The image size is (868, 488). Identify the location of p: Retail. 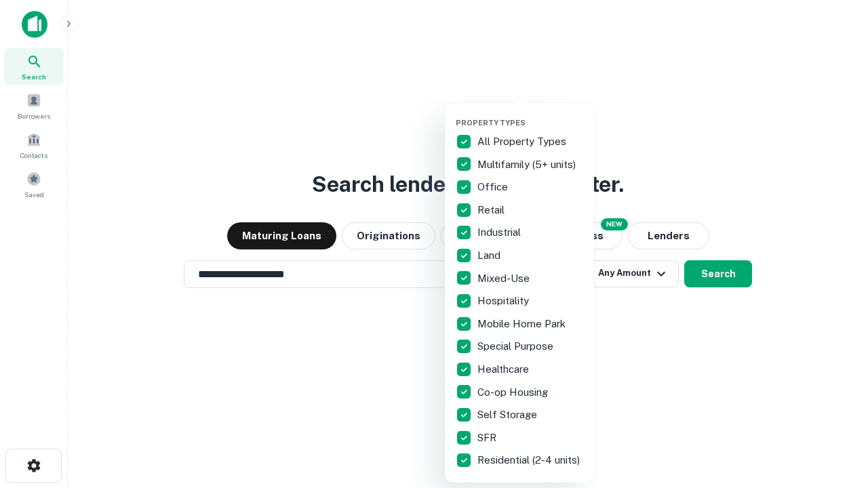
(492, 210).